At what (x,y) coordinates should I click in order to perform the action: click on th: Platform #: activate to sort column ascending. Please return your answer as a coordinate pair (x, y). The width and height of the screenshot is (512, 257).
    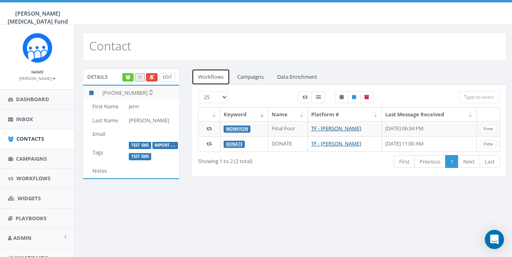
    Looking at the image, I should click on (345, 114).